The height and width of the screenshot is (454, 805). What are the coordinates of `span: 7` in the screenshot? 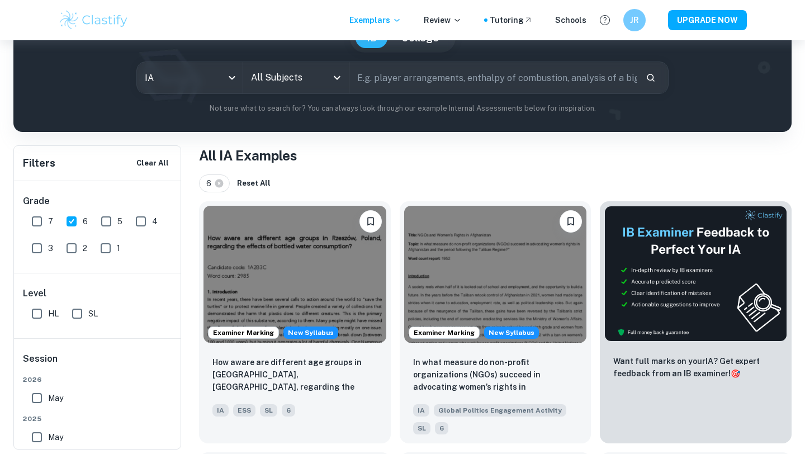 It's located at (50, 221).